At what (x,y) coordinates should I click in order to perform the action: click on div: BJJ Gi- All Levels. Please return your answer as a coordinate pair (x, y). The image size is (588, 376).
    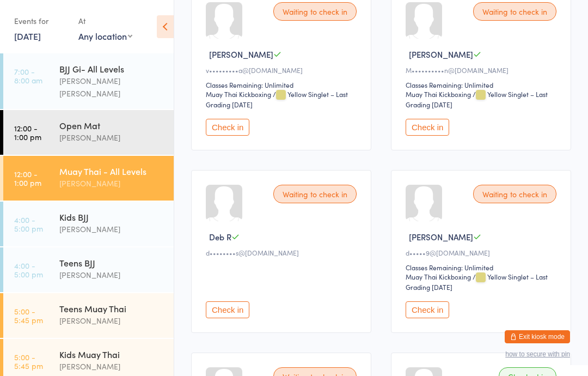
    Looking at the image, I should click on (112, 69).